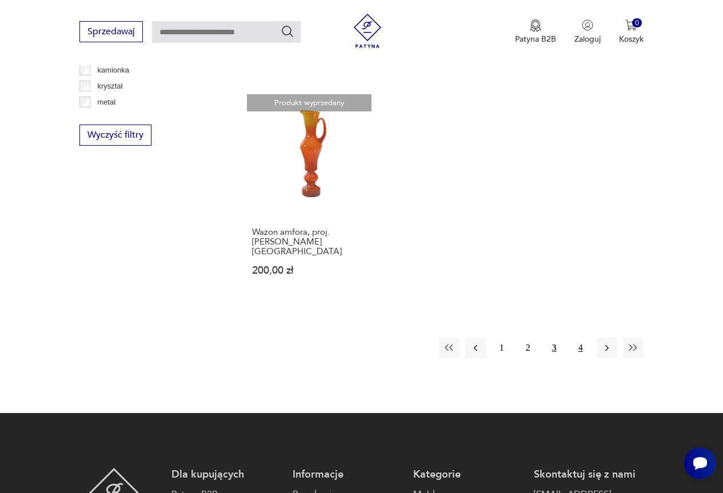  Describe the element at coordinates (113, 70) in the screenshot. I see `p: kamionka` at that location.